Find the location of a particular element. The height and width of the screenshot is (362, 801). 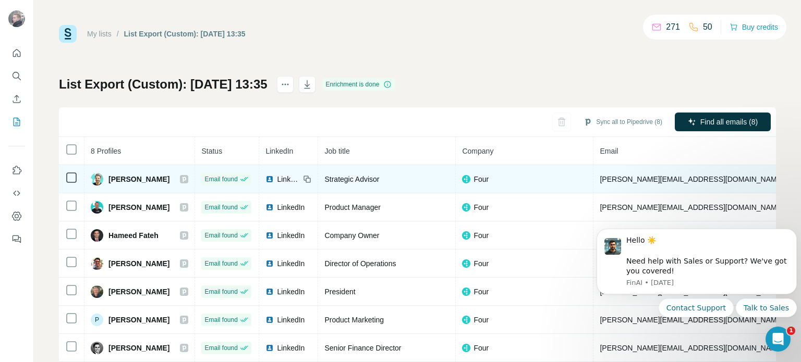

button: Feedback is located at coordinates (17, 239).